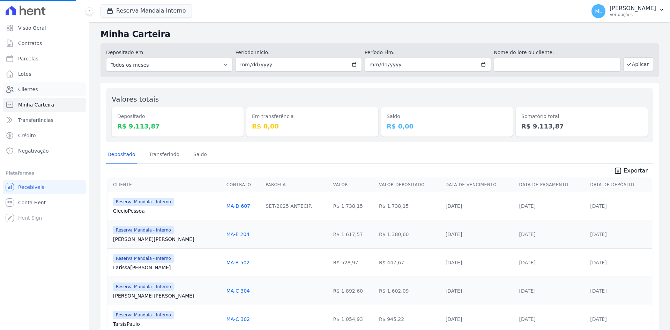  I want to click on dt: Em transferência, so click(313, 116).